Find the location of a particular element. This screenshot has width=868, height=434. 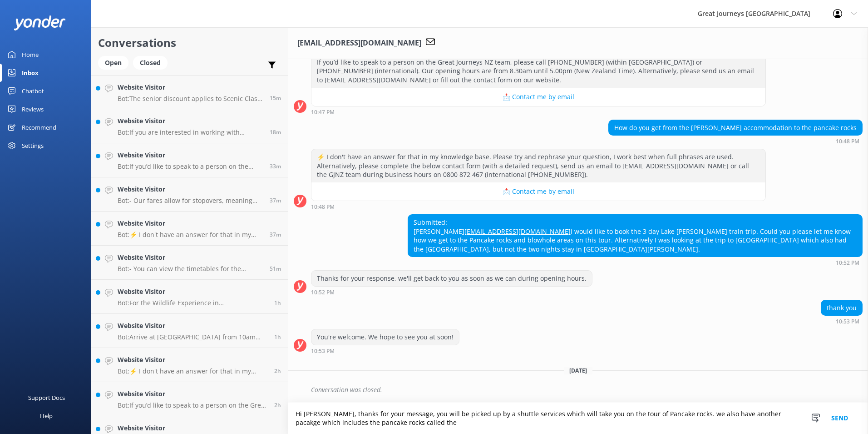

span: Sep 03 2025 12:02pm (UTC +12:00) Pacific/Auckland is located at coordinates (278, 302).